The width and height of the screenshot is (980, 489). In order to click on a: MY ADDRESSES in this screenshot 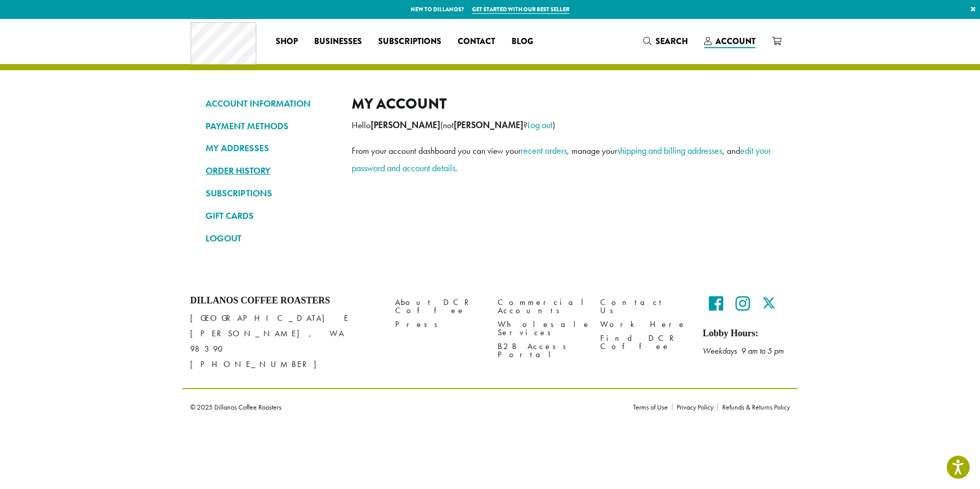, I will do `click(271, 148)`.